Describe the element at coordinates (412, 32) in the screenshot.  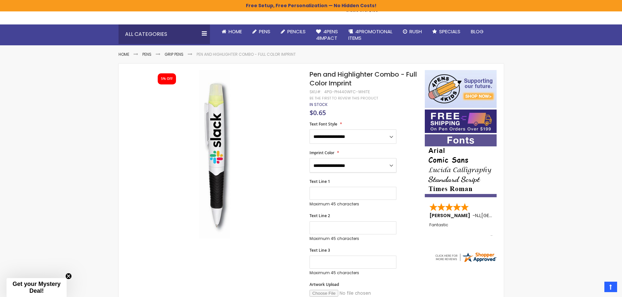
I see `a: Rush` at that location.